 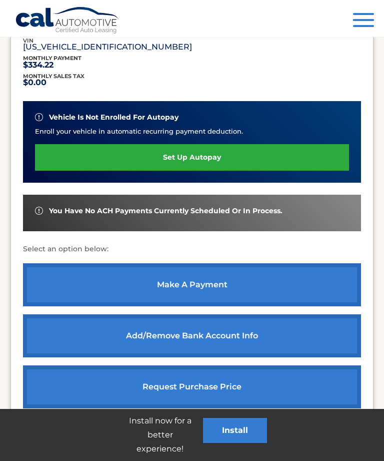 I want to click on p: Enroll your vehicle in automatic recurring payment deduction., so click(x=192, y=131).